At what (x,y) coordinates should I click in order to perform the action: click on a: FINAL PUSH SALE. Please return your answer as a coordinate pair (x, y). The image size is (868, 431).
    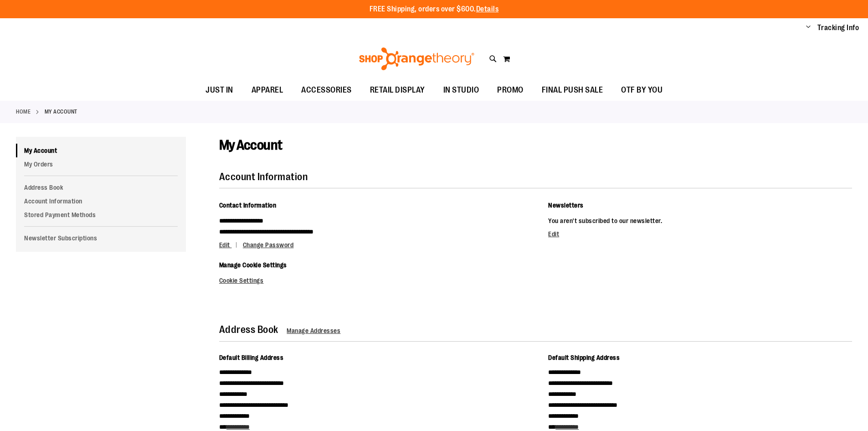
    Looking at the image, I should click on (572, 91).